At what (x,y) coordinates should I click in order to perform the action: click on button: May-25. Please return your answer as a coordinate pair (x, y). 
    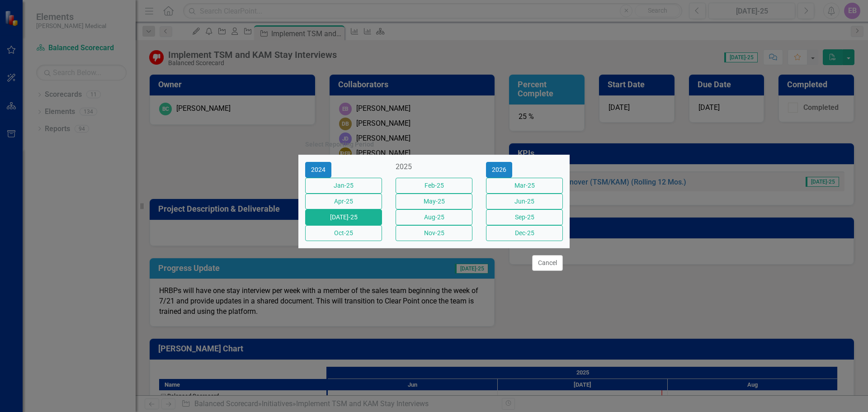
    Looking at the image, I should click on (434, 201).